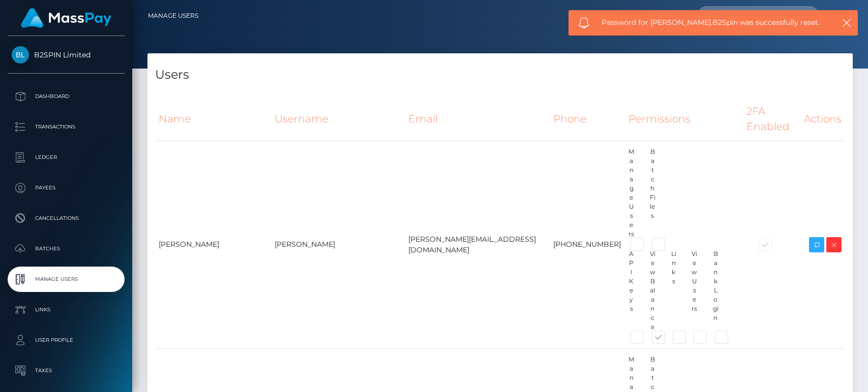  What do you see at coordinates (631, 193) in the screenshot?
I see `div: Manage Users` at bounding box center [631, 193].